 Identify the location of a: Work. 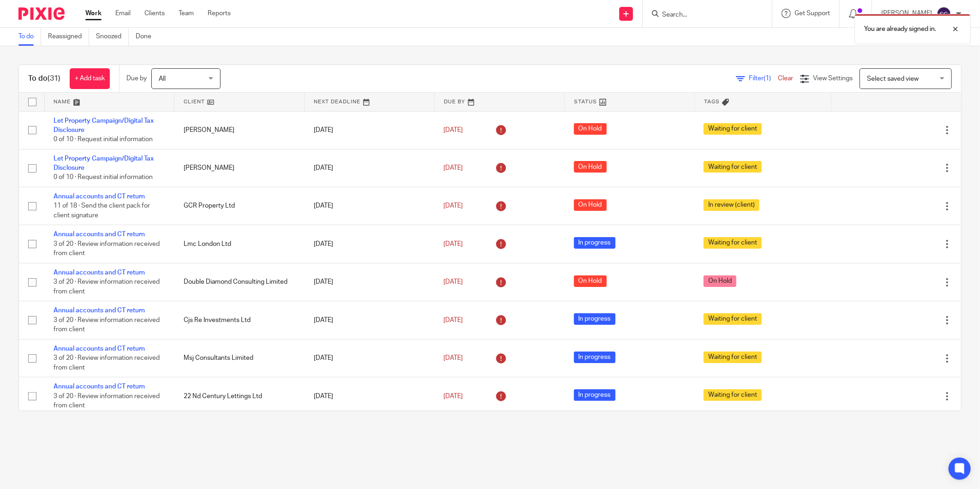
(93, 13).